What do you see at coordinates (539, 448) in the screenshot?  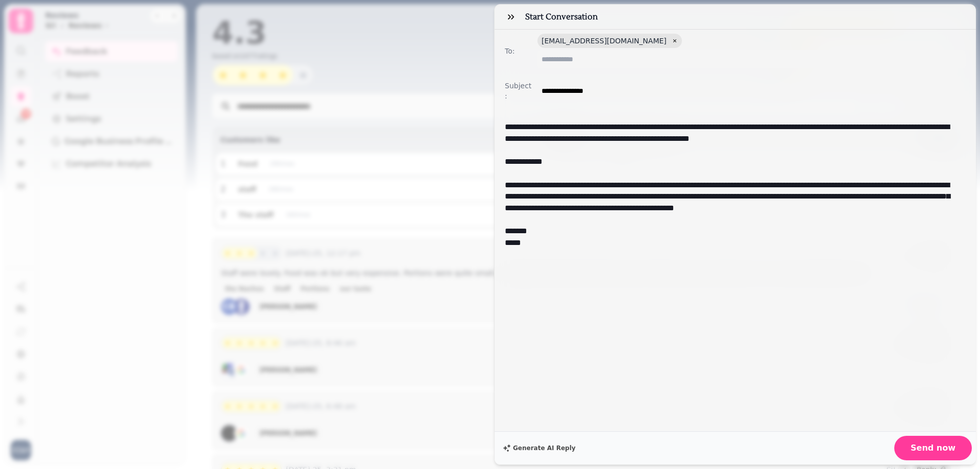 I see `button: Generate AI Reply` at bounding box center [539, 448].